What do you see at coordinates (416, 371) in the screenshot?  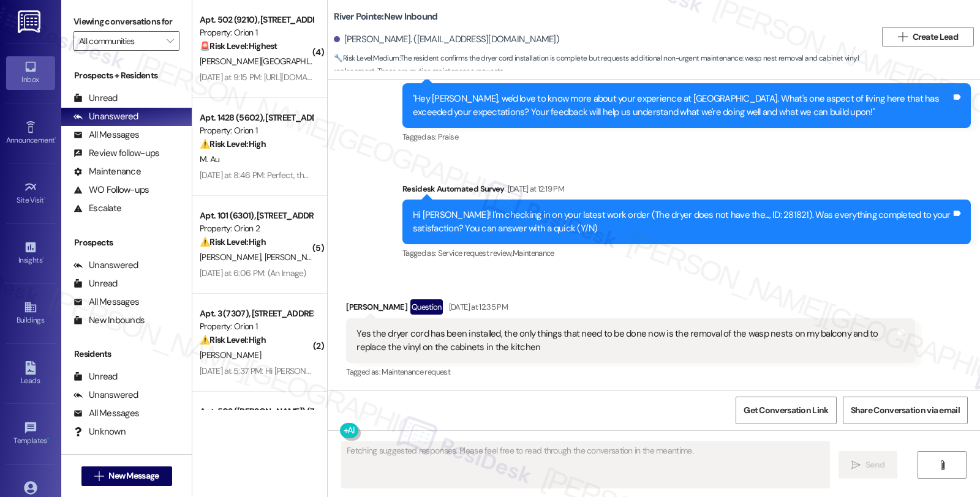 I see `span: Maintenance request` at bounding box center [416, 371].